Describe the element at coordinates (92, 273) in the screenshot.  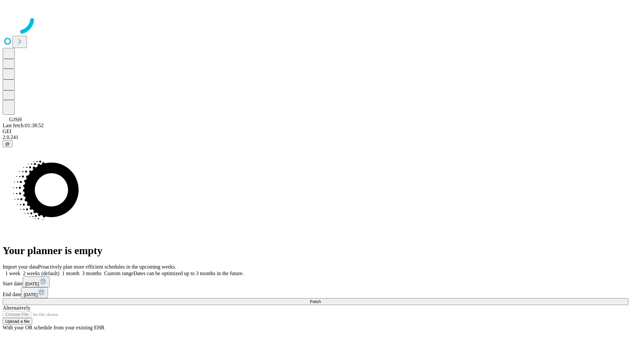
I see `span: 3 months` at that location.